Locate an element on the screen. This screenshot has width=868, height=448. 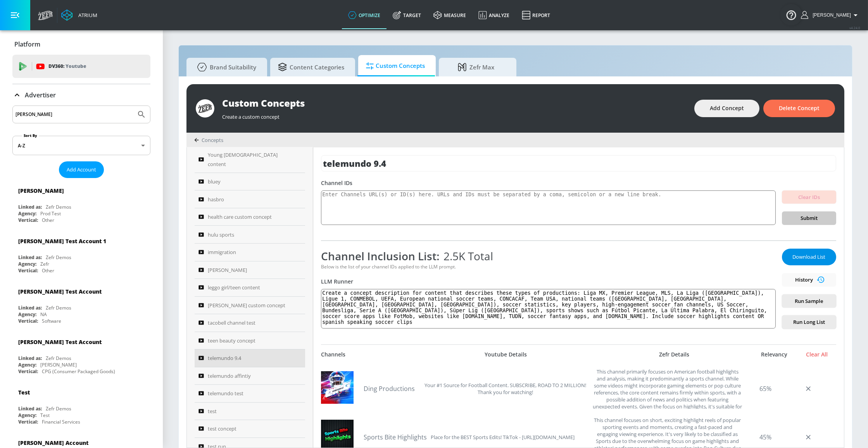
div: LLM Runner is located at coordinates (549, 281).